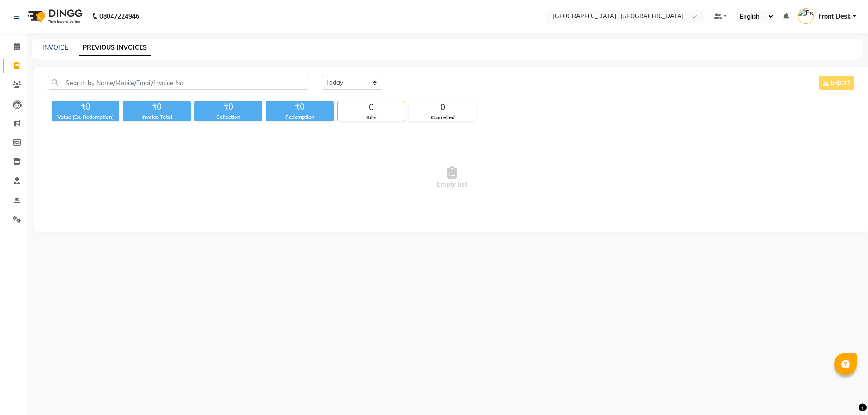  I want to click on img: Front Desk, so click(806, 16).